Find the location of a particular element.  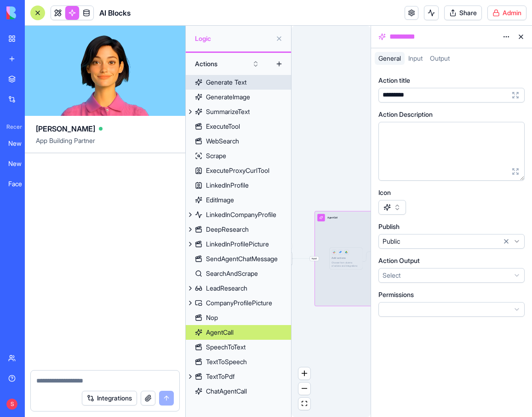

button: Integrations is located at coordinates (110, 398).